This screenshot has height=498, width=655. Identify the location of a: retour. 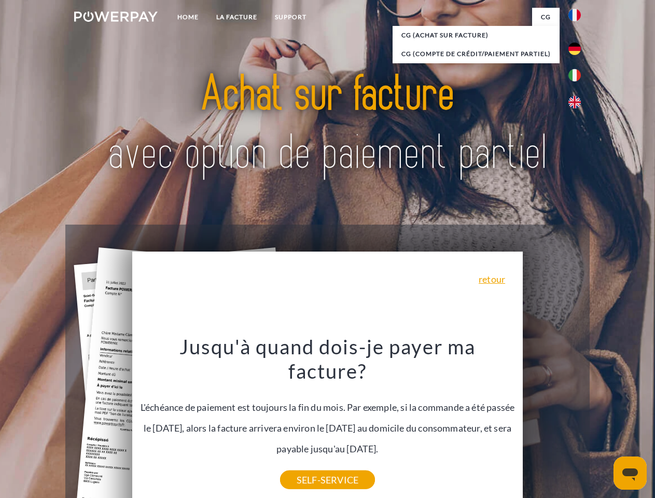
(492, 279).